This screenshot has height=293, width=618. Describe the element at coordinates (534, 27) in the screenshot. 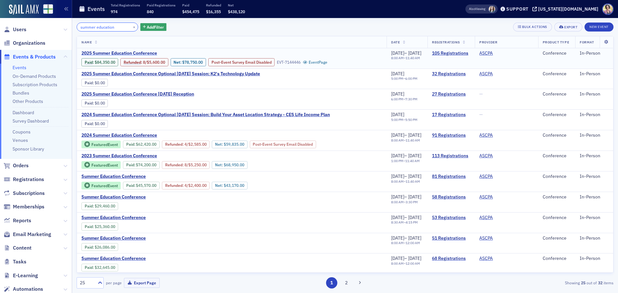

I see `div: Bulk Actions` at that location.